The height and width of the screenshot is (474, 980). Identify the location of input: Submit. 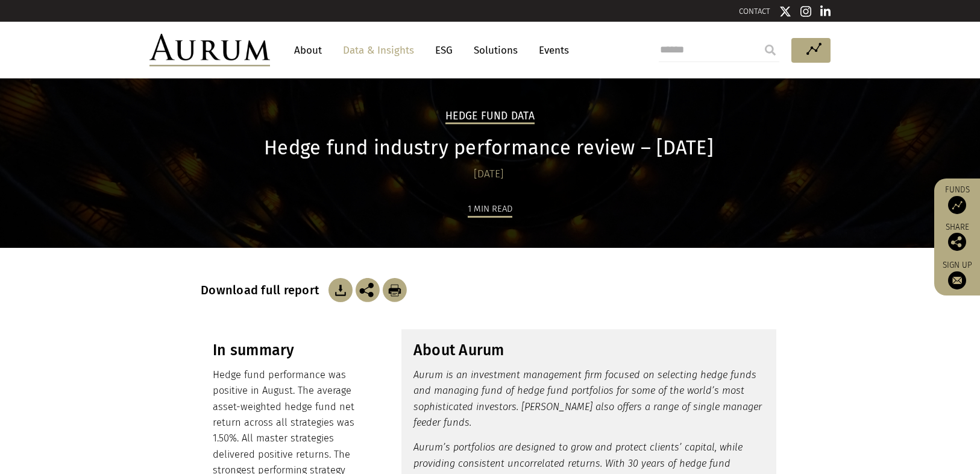
(770, 50).